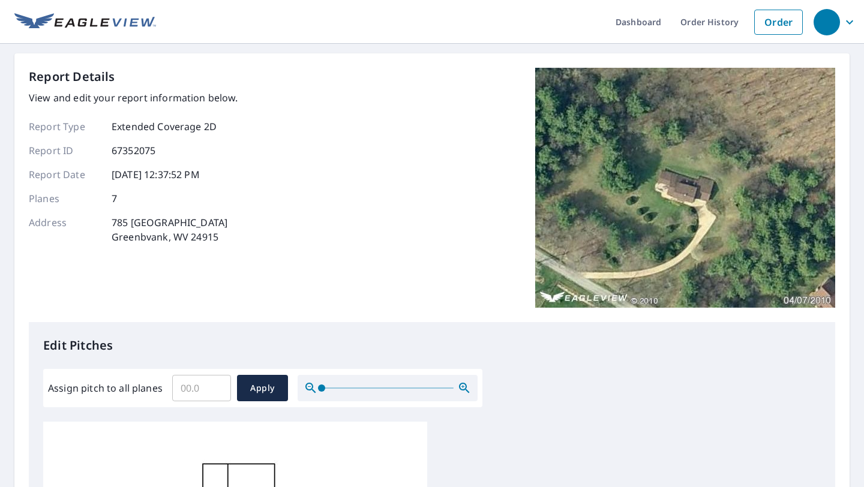 The image size is (864, 487). I want to click on p: Report Date, so click(65, 175).